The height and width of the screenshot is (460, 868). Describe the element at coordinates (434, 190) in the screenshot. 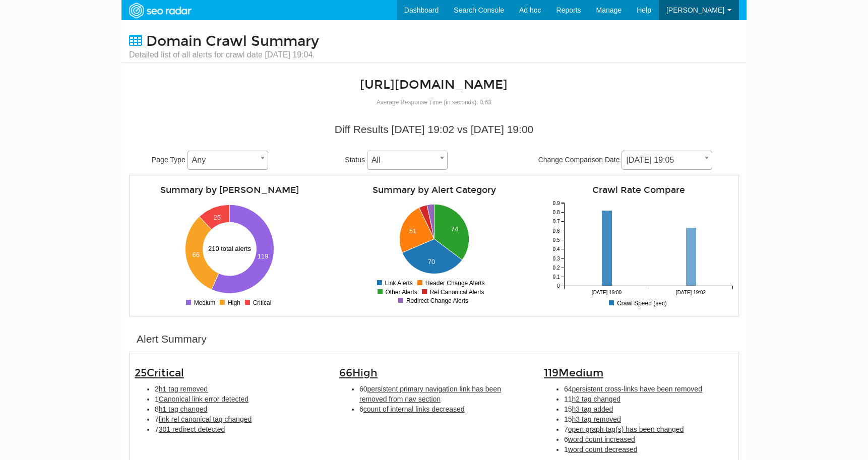

I see `h4: Summary by Alert Category` at that location.